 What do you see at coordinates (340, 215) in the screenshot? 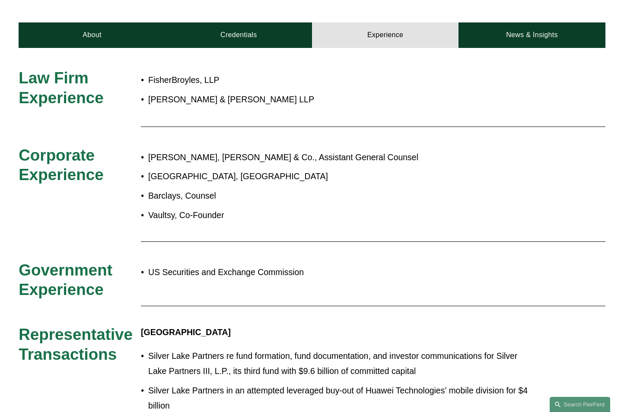
I see `p: Vaultsy, Co-Founder` at bounding box center [340, 215].